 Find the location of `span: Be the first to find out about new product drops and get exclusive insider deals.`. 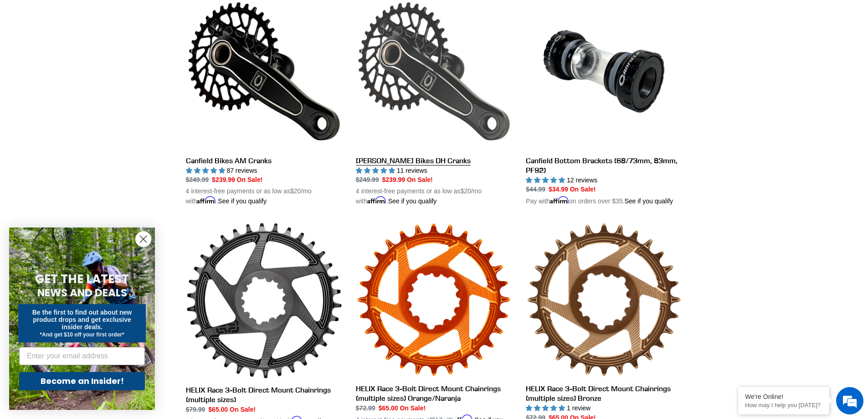

span: Be the first to find out about new product drops and get exclusive insider deals. is located at coordinates (82, 320).